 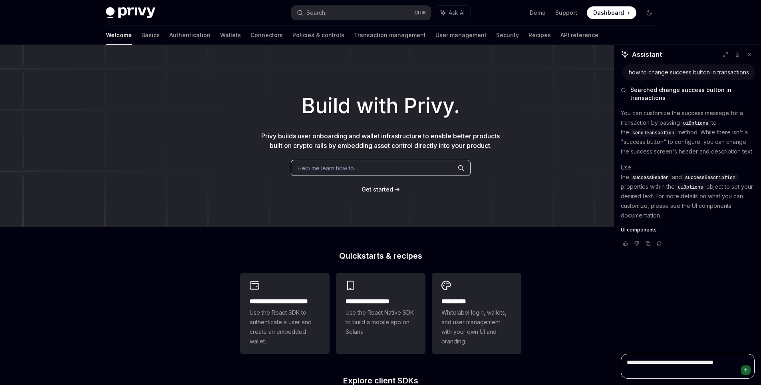 What do you see at coordinates (380, 141) in the screenshot?
I see `span: Privy builds user onboarding and wallet infrastructure to enable better products built on crypto ...` at bounding box center [380, 141].